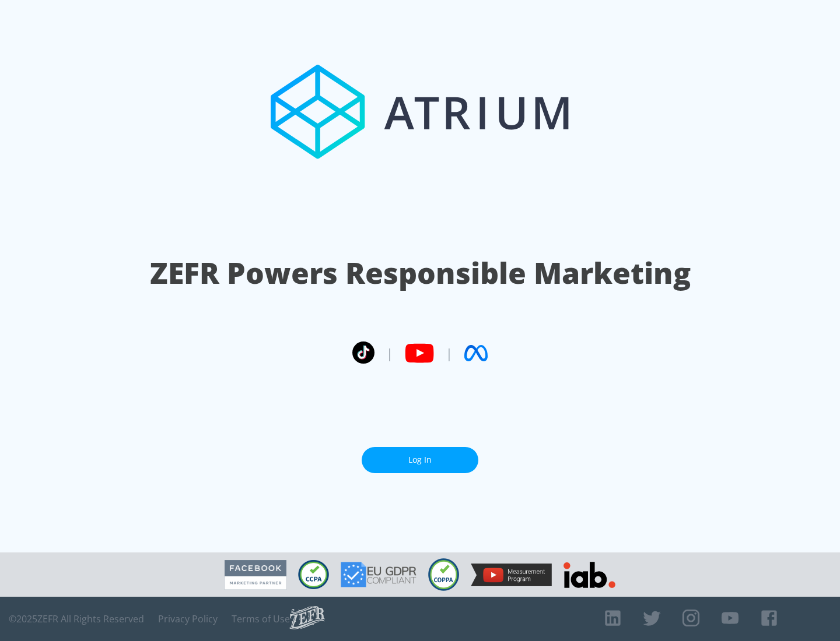 The height and width of the screenshot is (641, 840). What do you see at coordinates (443, 575) in the screenshot?
I see `img: COPPA Compliant` at bounding box center [443, 575].